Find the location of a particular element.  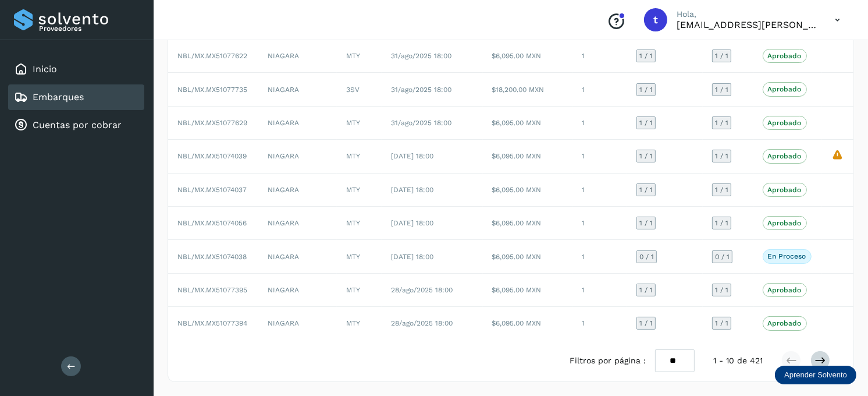

span: NBL/MX.MX51074037 is located at coordinates (212, 190).